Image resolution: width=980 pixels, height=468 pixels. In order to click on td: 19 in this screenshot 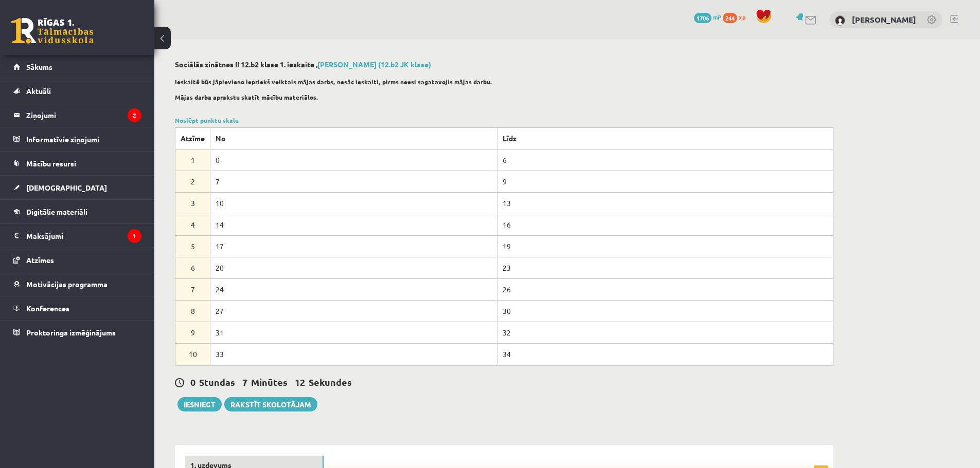, I will do `click(664, 246)`.